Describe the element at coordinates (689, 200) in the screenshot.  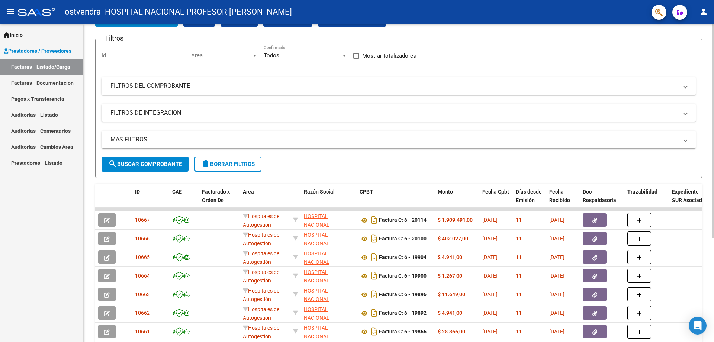
I see `datatable-header-cell: Expediente SUR Asociado` at that location.